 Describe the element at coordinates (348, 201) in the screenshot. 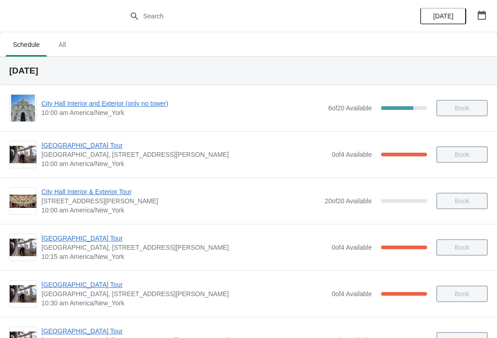

I see `span: 20 of 20 Available` at that location.